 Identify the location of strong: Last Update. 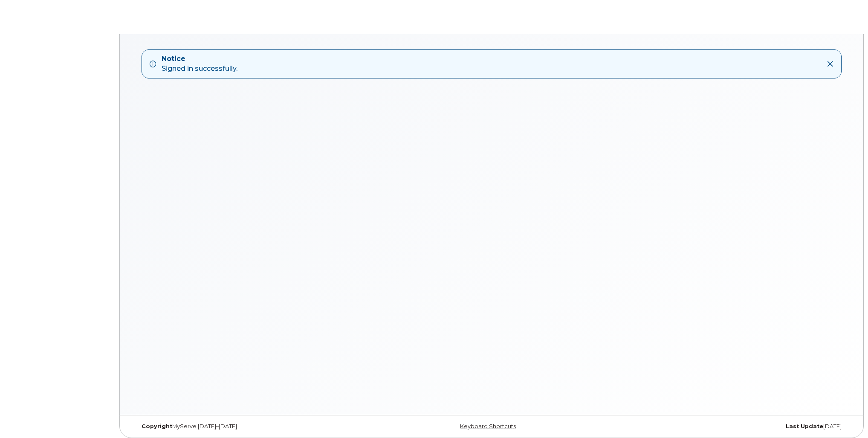
(805, 426).